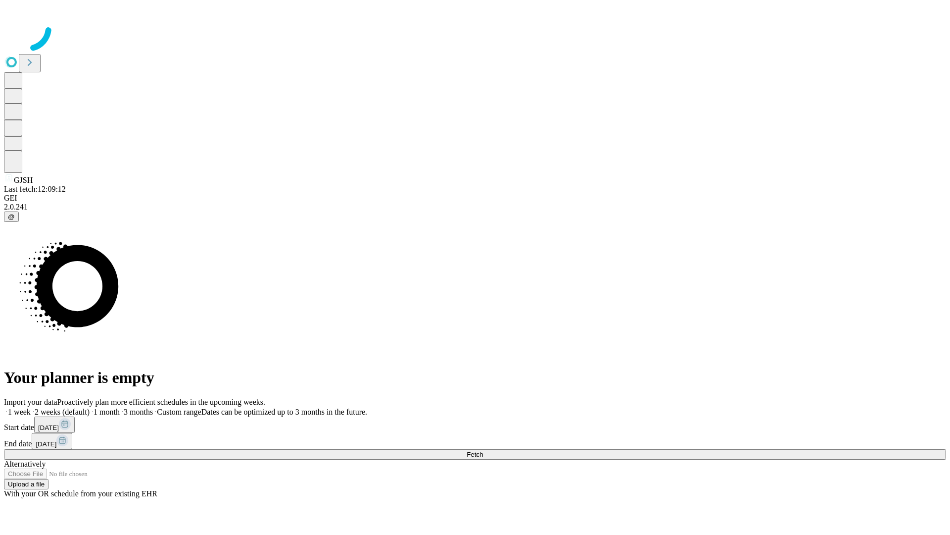  I want to click on div: 2.0.241, so click(475, 207).